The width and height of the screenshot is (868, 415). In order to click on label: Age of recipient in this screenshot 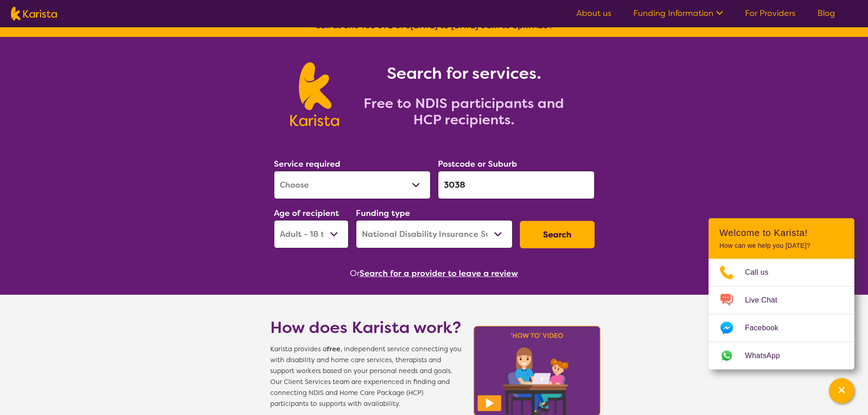, I will do `click(306, 214)`.